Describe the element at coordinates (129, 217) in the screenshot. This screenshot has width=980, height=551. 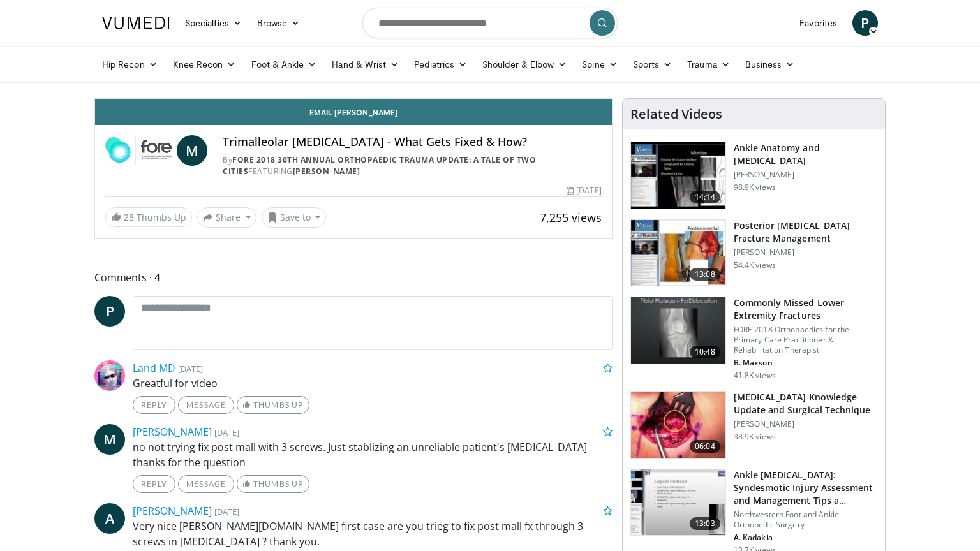
I see `span: 28` at that location.